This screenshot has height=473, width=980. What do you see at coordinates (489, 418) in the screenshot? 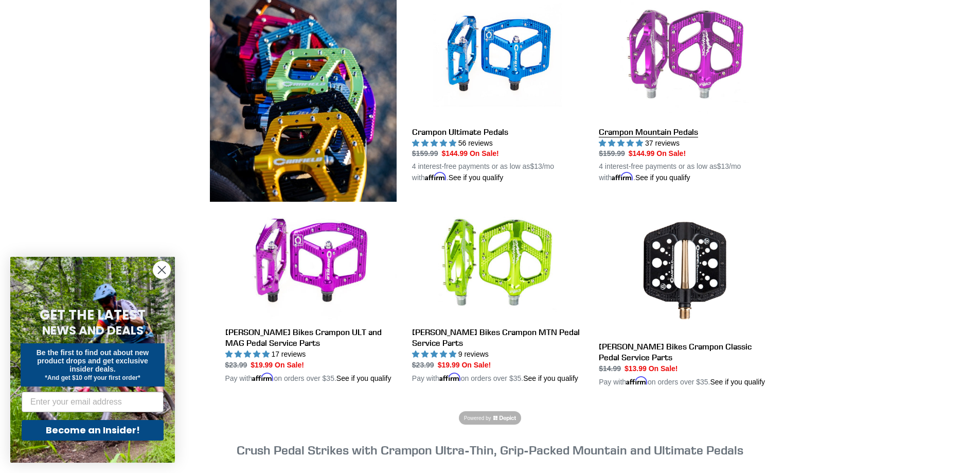
I see `a: Powered by` at bounding box center [489, 418].